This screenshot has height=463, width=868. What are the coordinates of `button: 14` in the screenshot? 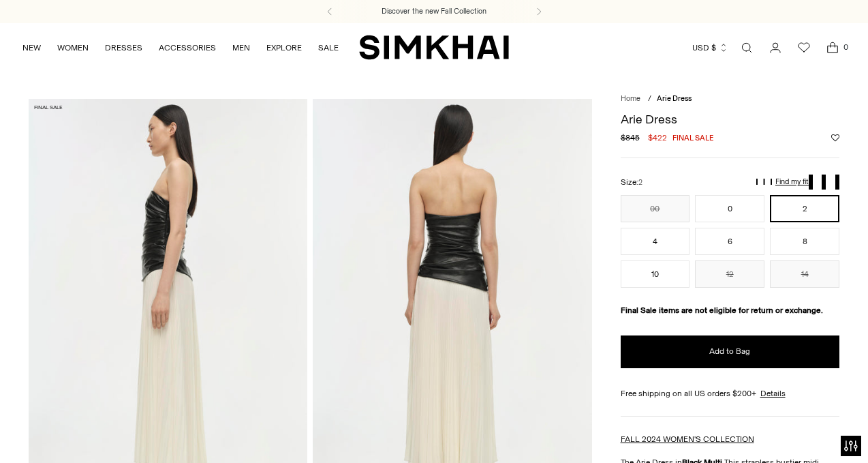 It's located at (805, 274).